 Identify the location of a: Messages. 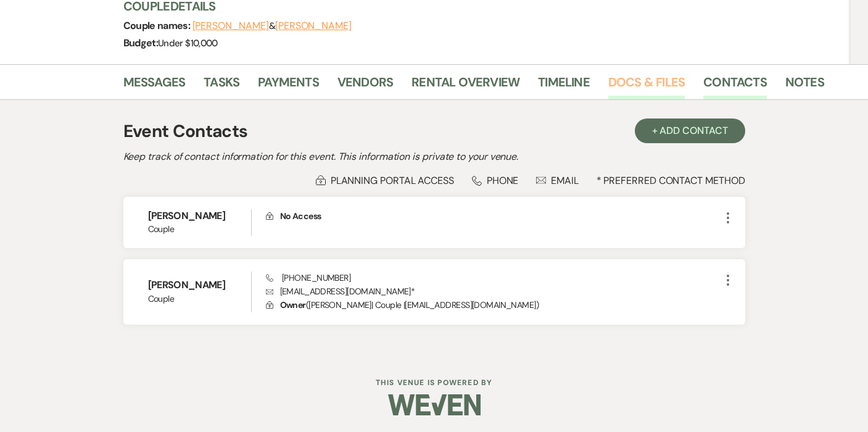
(154, 86).